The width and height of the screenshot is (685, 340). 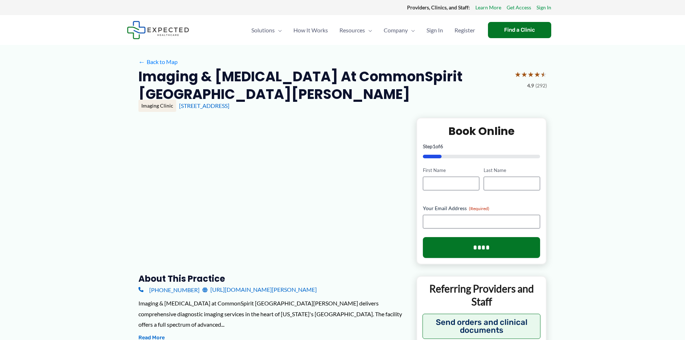 I want to click on a: SolutionsMenu Toggle, so click(x=266, y=30).